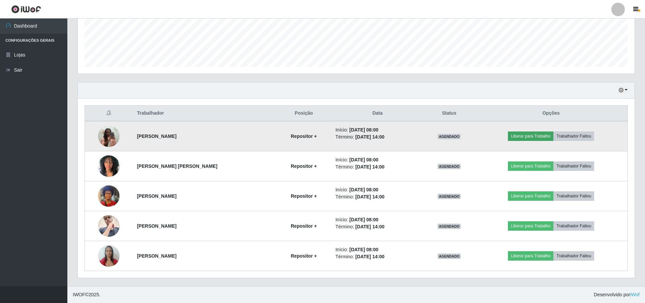 Image resolution: width=645 pixels, height=303 pixels. Describe the element at coordinates (449, 113) in the screenshot. I see `th: Status` at that location.